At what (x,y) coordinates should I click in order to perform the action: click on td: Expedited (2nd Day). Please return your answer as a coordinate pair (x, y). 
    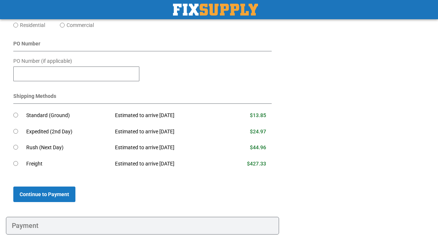
    Looking at the image, I should click on (68, 132).